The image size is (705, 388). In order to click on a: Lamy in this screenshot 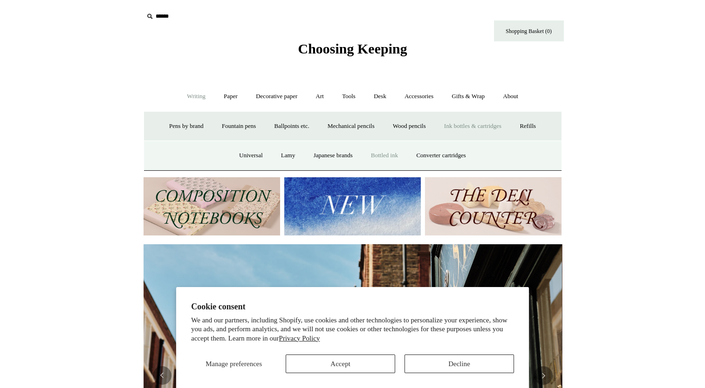, I will do `click(288, 156)`.